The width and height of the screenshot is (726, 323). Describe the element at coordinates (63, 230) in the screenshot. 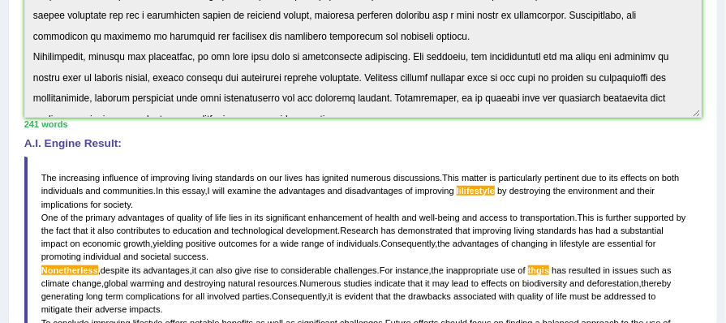

I see `span: fact` at that location.